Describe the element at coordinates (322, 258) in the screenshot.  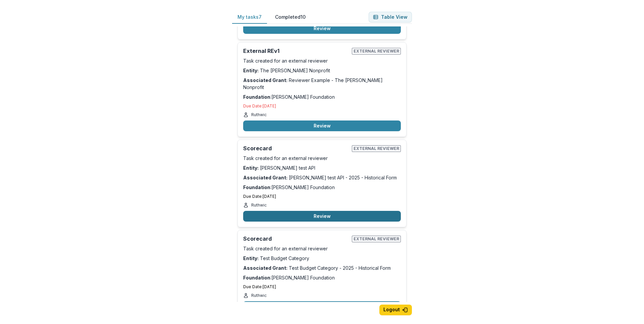
I see `p: Test Budget Category` at that location.